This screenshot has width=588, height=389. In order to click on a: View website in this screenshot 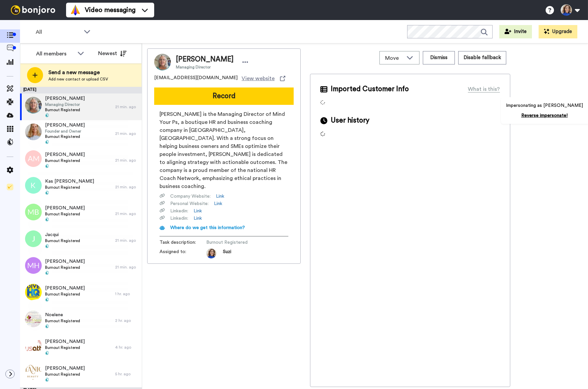, I will do `click(263, 78)`.